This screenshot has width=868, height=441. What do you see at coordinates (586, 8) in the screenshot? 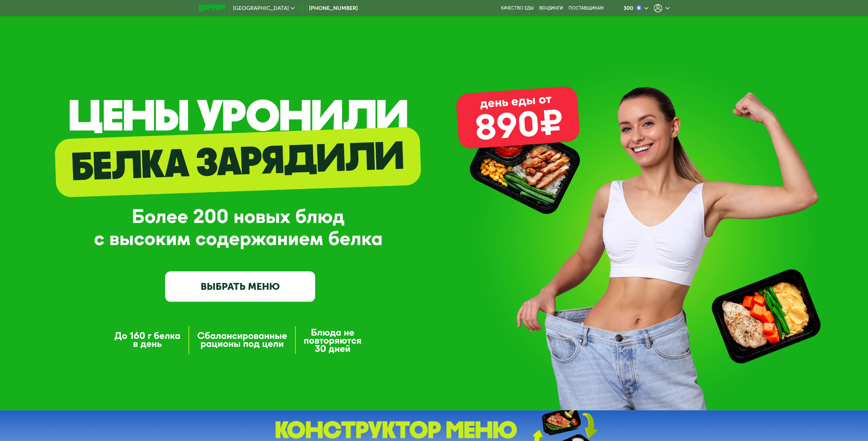
I see `div: поставщикам` at bounding box center [586, 8].